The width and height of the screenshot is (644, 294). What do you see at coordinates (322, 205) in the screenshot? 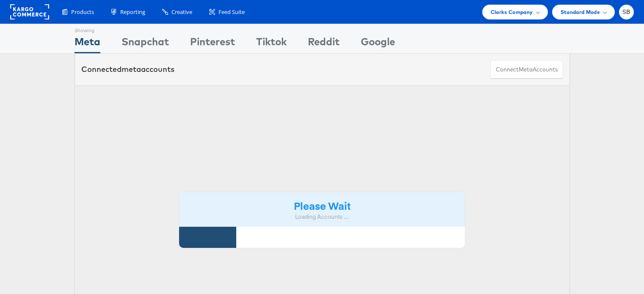
I see `strong: Please Wait` at bounding box center [322, 205].